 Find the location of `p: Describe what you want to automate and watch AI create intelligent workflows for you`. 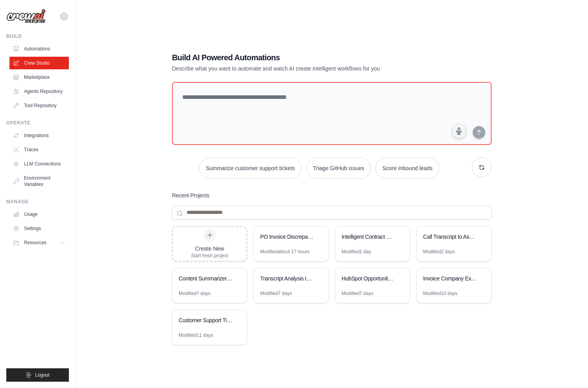

p: Describe what you want to automate and watch AI create intelligent workflows for you is located at coordinates (304, 69).